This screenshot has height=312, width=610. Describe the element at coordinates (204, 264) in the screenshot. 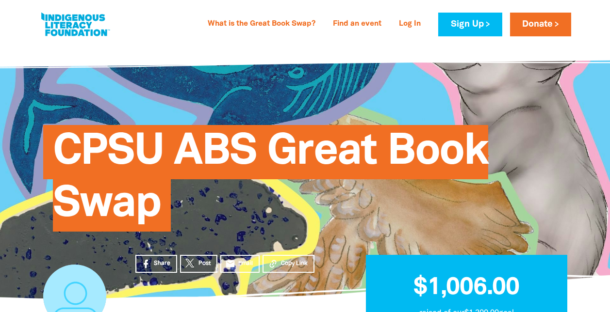

I see `span: Post` at that location.